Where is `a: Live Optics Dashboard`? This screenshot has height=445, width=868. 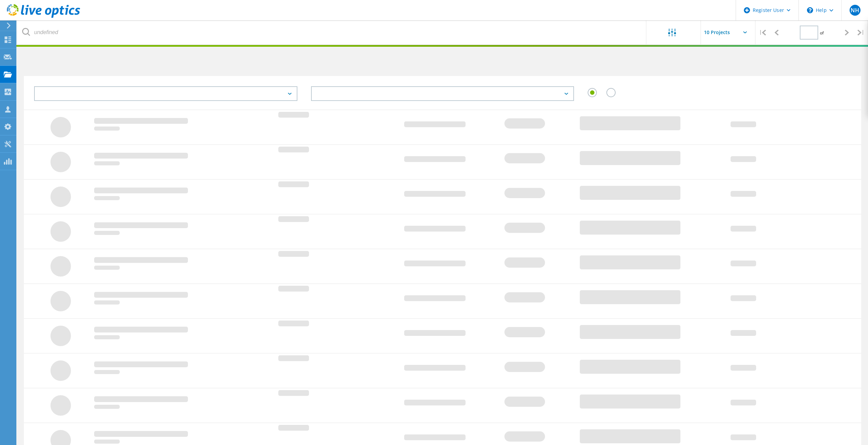
a: Live Optics Dashboard is located at coordinates (43, 17).